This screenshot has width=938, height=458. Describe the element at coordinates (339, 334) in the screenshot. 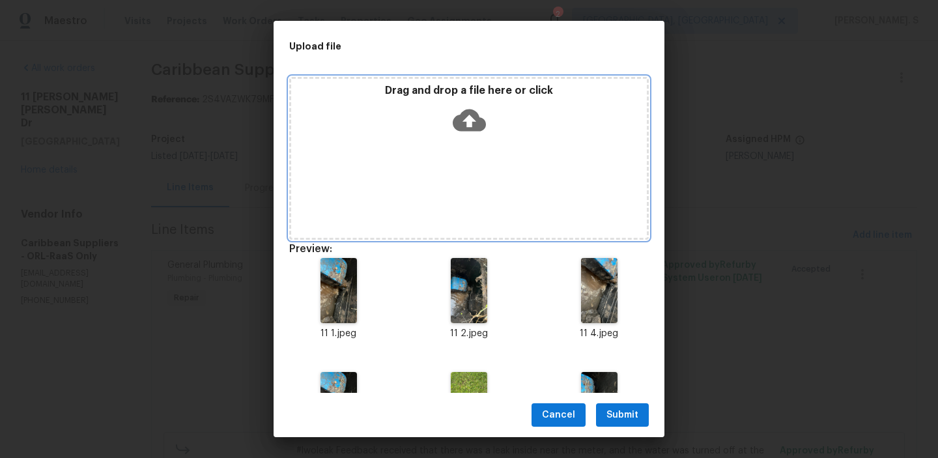

I see `p: 11 1.jpeg` at that location.